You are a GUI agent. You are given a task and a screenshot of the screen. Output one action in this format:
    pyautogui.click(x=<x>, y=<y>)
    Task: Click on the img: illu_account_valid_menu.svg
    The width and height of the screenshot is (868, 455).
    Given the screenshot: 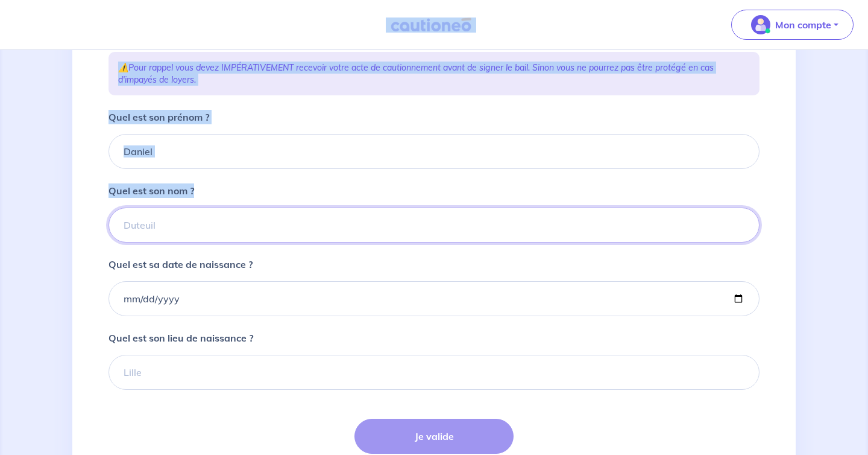 What is the action you would take?
    pyautogui.click(x=761, y=24)
    